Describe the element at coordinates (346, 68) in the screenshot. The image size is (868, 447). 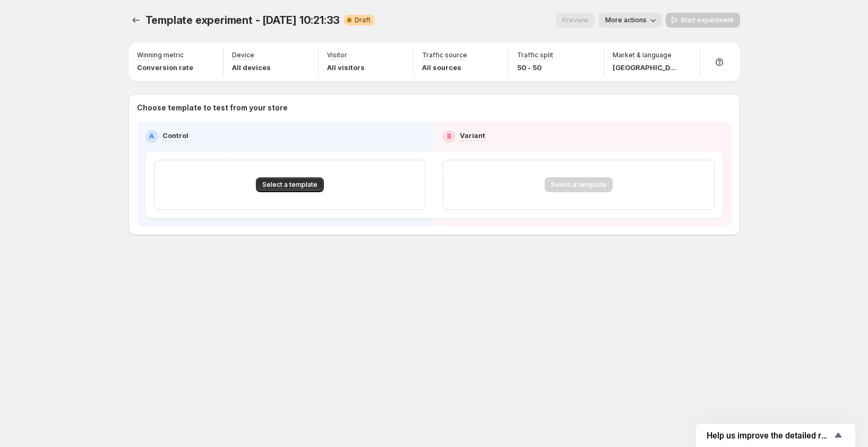
I see `p: All visitors` at that location.